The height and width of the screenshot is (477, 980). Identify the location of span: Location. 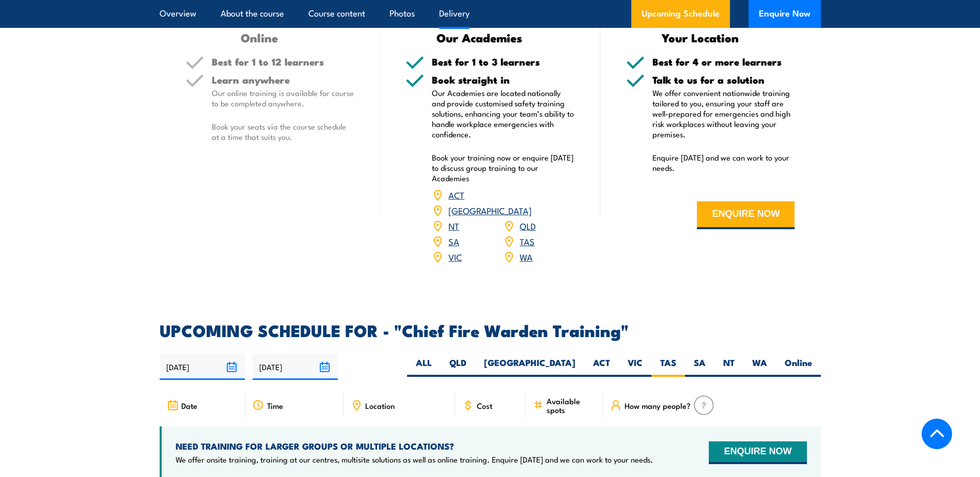
(380, 406).